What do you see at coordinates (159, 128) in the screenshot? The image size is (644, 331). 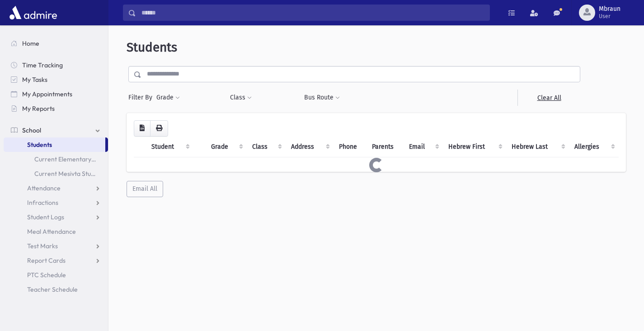 I see `button: Print` at bounding box center [159, 128].